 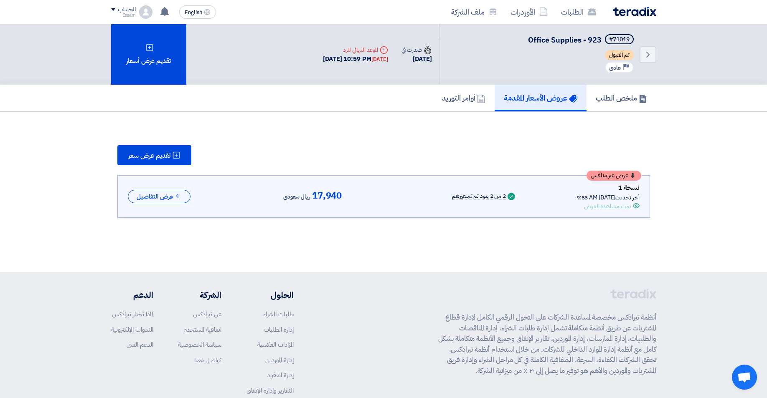 I want to click on a: الدعم الفني, so click(x=140, y=345).